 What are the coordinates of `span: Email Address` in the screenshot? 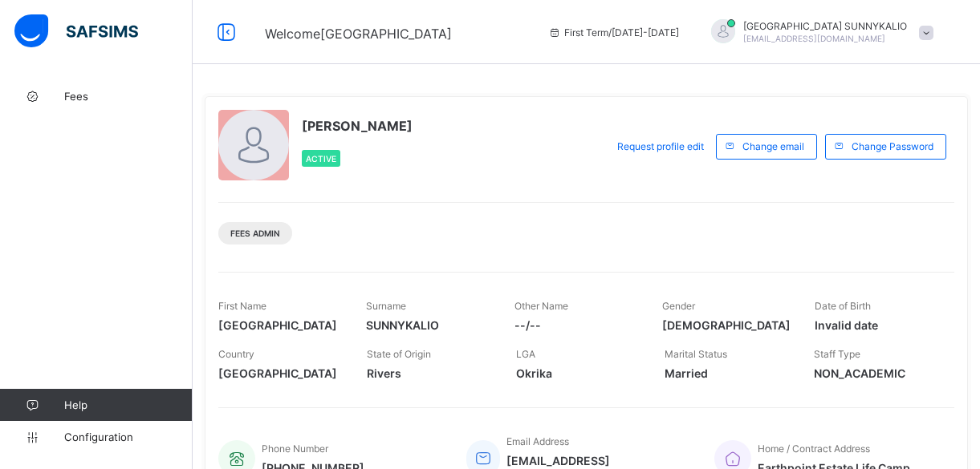 It's located at (537, 441).